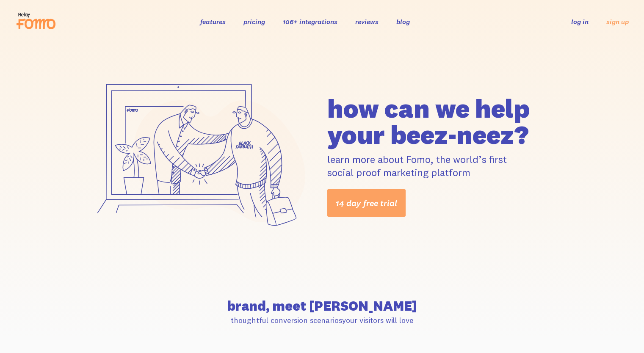  I want to click on h1: how can we help your beez-neez?, so click(443, 121).